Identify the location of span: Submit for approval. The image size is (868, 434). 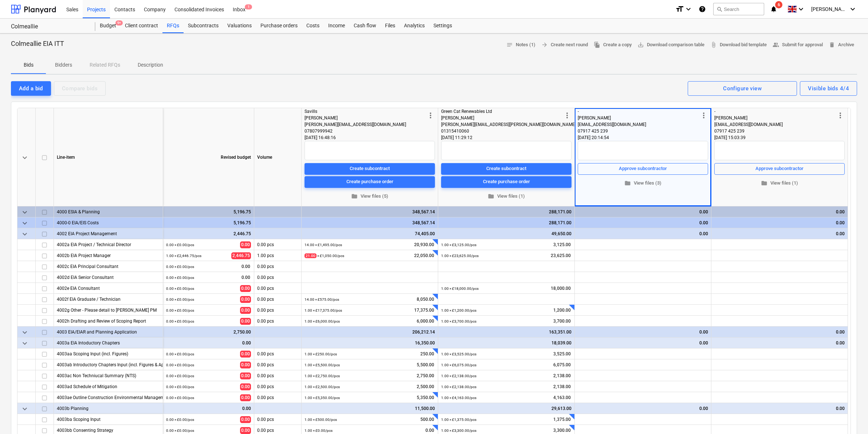
(798, 45).